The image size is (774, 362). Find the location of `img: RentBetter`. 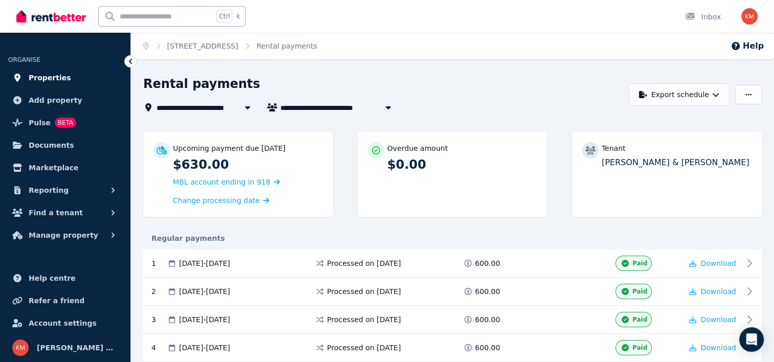

img: RentBetter is located at coordinates (51, 16).